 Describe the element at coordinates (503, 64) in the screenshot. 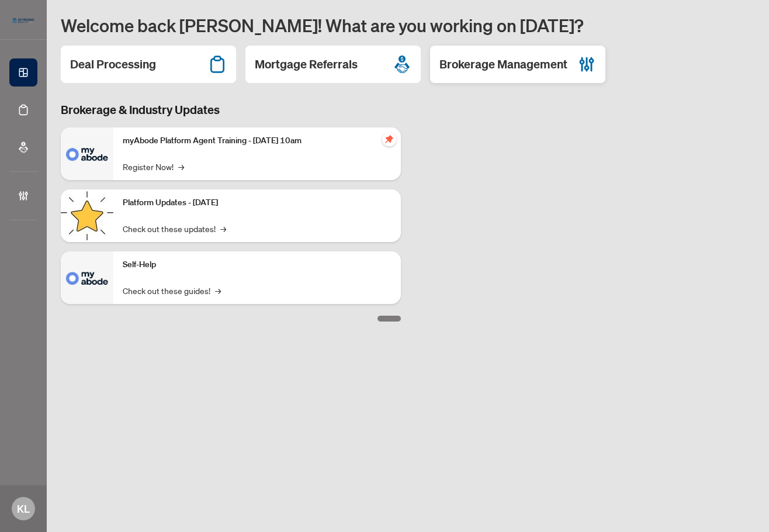

I see `h2: Brokerage Management` at that location.